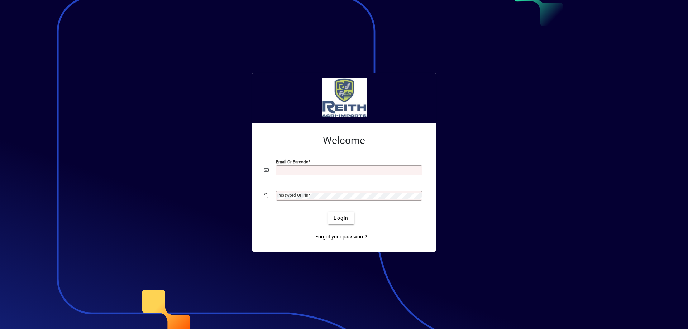  What do you see at coordinates (344, 141) in the screenshot?
I see `h2: Welcome` at bounding box center [344, 141].